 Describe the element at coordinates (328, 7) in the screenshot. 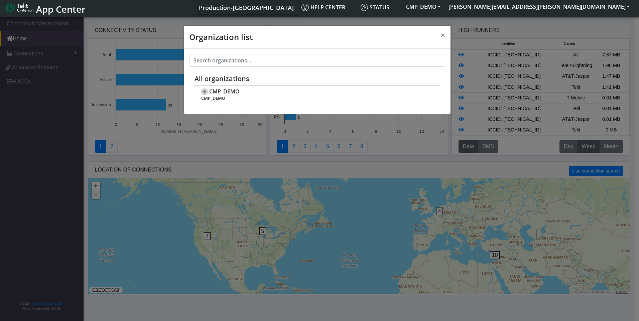

I see `a: Help center` at that location.